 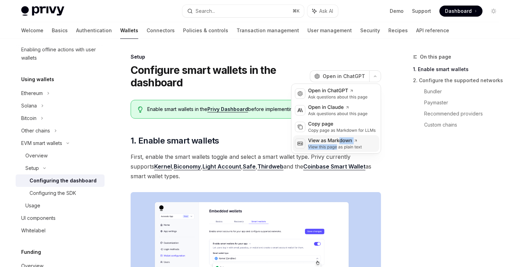 What do you see at coordinates (464, 103) in the screenshot?
I see `a: Paymaster` at bounding box center [464, 103].